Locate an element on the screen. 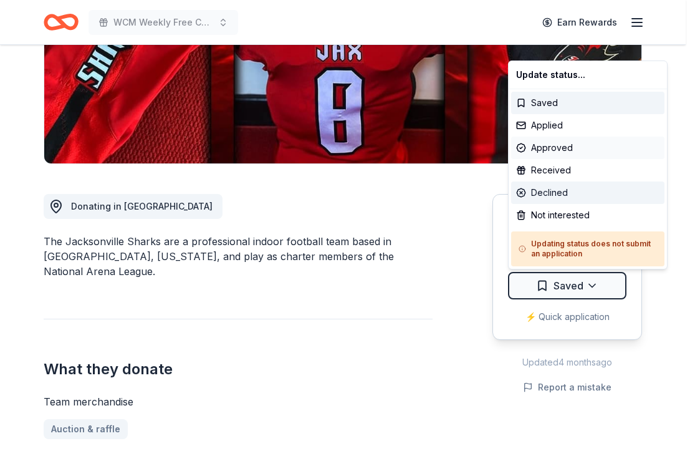 Image resolution: width=695 pixels, height=451 pixels. div: Declined is located at coordinates (588, 193).